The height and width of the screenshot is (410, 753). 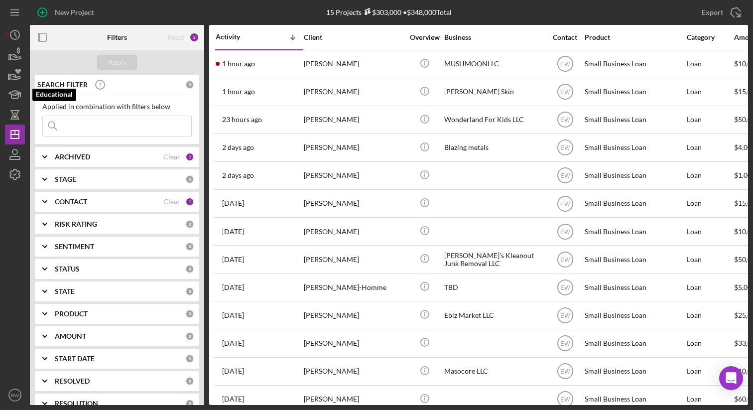 I want to click on time: 2025-10-09 00:26, so click(x=239, y=64).